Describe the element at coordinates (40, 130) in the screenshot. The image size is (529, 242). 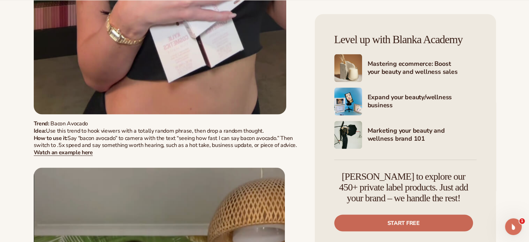
I see `strong: Idea:` at that location.